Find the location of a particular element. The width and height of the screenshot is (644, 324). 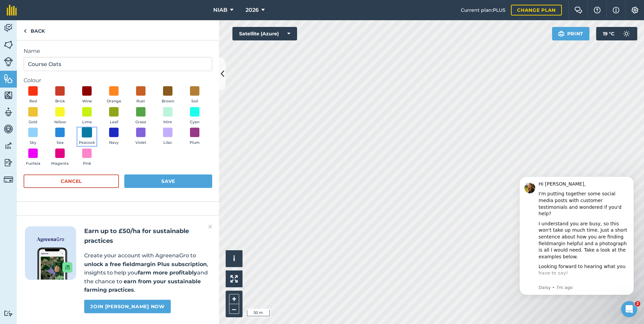

span: Plum is located at coordinates (195, 143).